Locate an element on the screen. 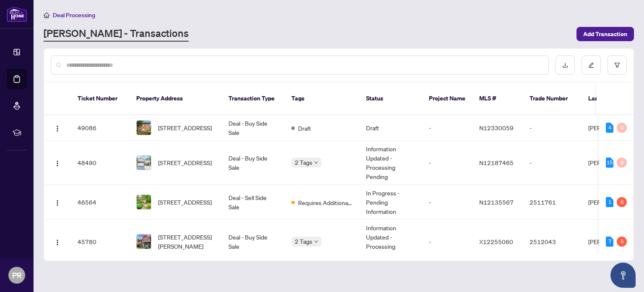 Image resolution: width=644 pixels, height=292 pixels. div: 6 is located at coordinates (622, 202).